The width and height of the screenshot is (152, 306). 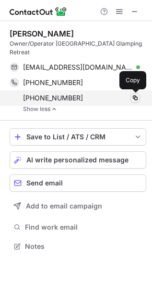 I want to click on button: AI write personalized message, so click(x=78, y=160).